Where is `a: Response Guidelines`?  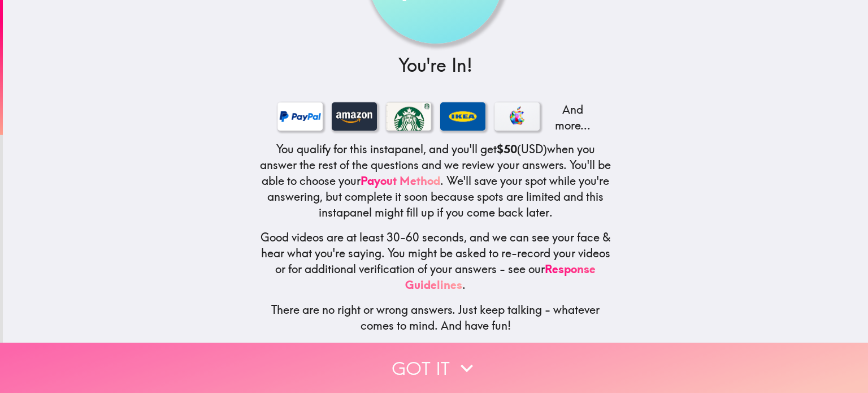 a: Response Guidelines is located at coordinates (500, 277).